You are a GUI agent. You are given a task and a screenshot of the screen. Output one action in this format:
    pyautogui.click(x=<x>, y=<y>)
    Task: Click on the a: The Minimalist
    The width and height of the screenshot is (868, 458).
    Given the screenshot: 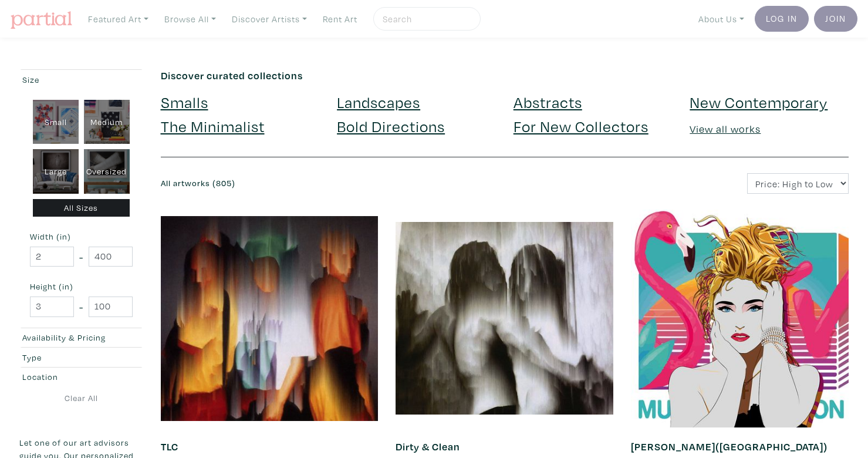 What is the action you would take?
    pyautogui.click(x=212, y=126)
    